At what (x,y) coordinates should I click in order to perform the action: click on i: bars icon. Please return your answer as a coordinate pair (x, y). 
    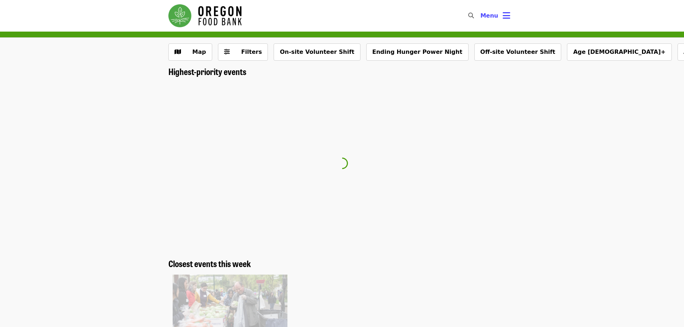
    Looking at the image, I should click on (506, 15).